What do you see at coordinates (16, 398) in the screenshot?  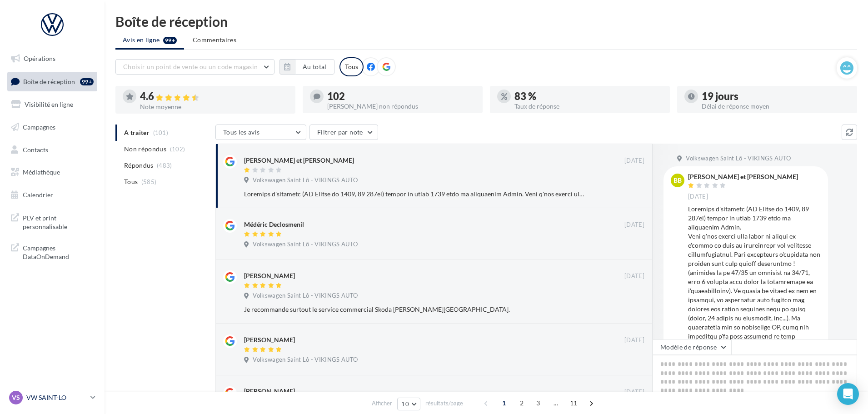 I see `span: VS` at bounding box center [16, 398].